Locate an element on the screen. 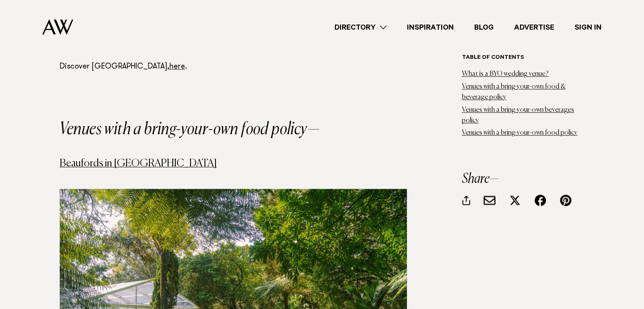  a: here is located at coordinates (177, 67).